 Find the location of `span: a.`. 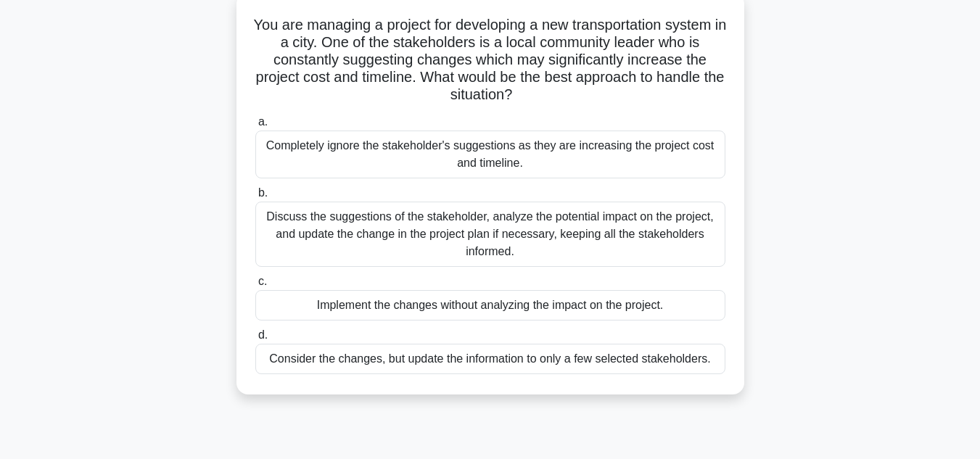

span: a. is located at coordinates (263, 121).